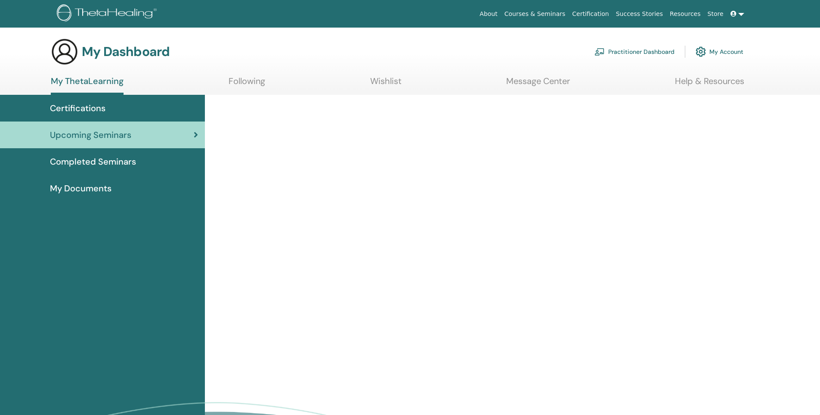  What do you see at coordinates (635, 52) in the screenshot?
I see `a: Practitioner Dashboard` at bounding box center [635, 52].